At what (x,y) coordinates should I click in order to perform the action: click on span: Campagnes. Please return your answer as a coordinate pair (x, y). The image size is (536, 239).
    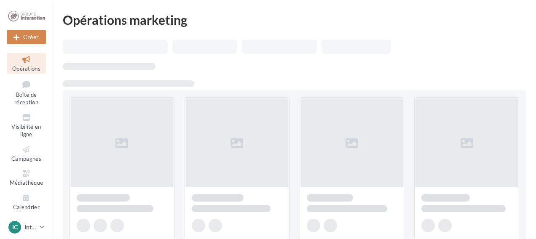
    Looking at the image, I should click on (26, 159).